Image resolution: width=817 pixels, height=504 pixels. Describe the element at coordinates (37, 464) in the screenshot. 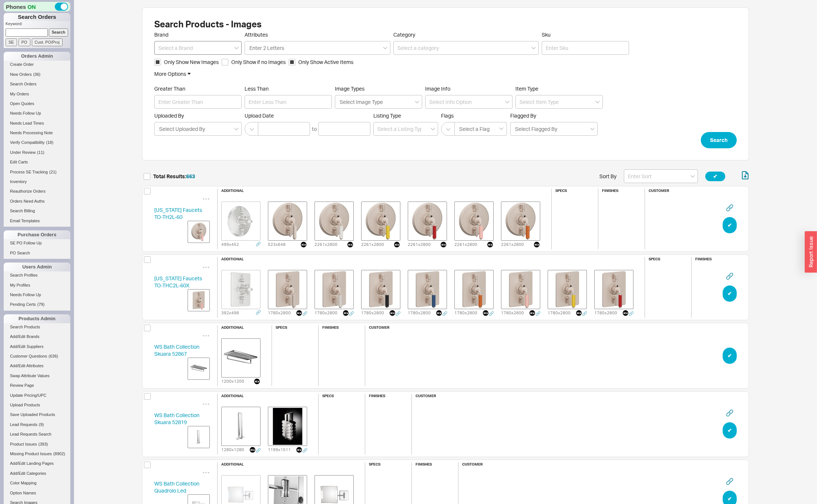

I see `a: Add/Edit Landing Pages` at that location.